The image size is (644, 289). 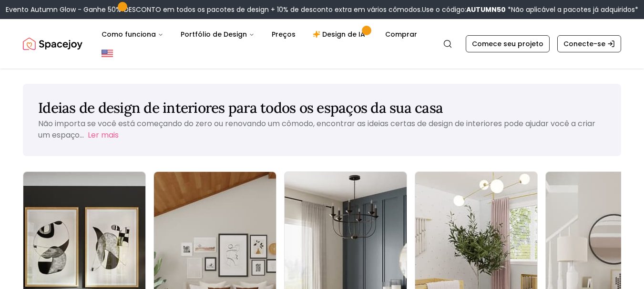 I want to click on a: Design de IA, so click(x=340, y=35).